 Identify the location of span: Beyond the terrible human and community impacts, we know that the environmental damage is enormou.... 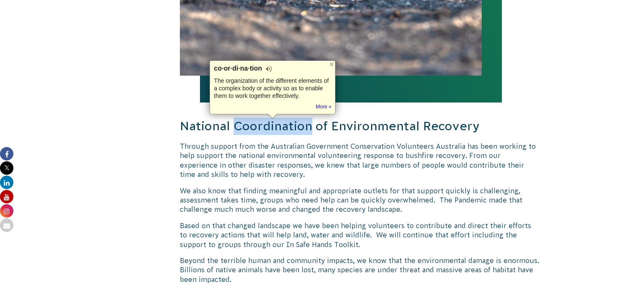
(359, 269).